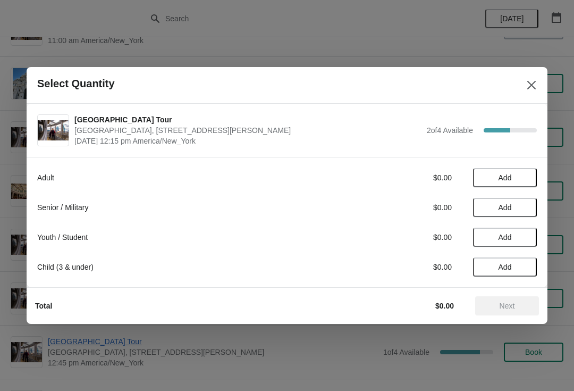 The height and width of the screenshot is (391, 574). Describe the element at coordinates (185, 267) in the screenshot. I see `div: Child (3 & under)` at that location.